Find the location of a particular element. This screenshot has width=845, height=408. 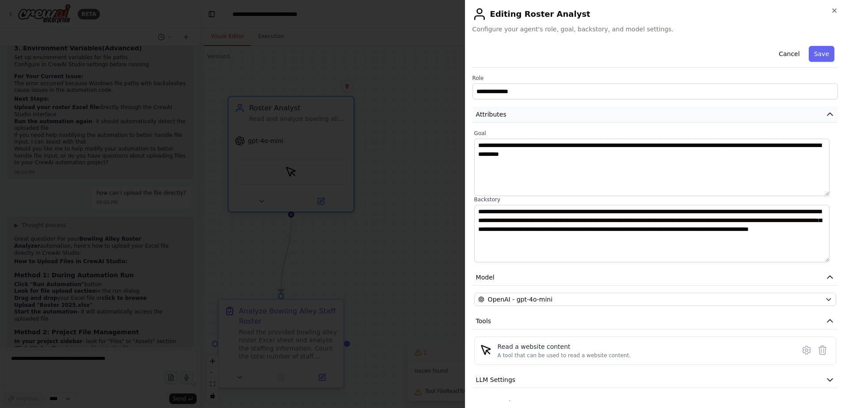

span: Model is located at coordinates (485, 278).